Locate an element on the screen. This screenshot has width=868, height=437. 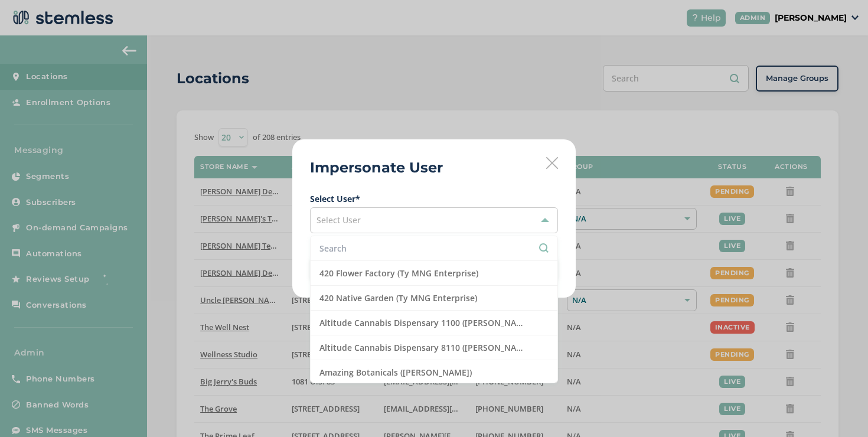
h2: Impersonate User is located at coordinates (376, 168).